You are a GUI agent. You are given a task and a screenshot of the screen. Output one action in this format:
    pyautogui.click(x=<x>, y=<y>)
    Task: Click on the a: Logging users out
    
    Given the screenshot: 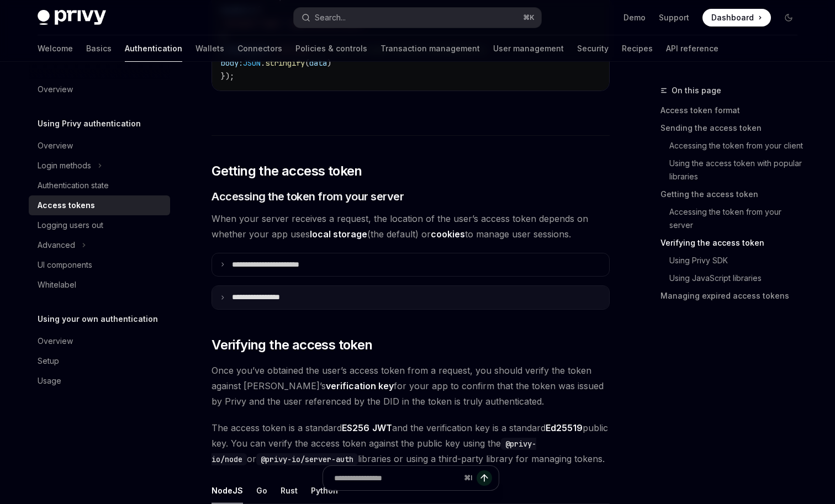 What is the action you would take?
    pyautogui.click(x=99, y=226)
    